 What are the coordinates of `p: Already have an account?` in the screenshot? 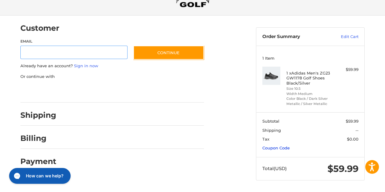 It's located at (112, 66).